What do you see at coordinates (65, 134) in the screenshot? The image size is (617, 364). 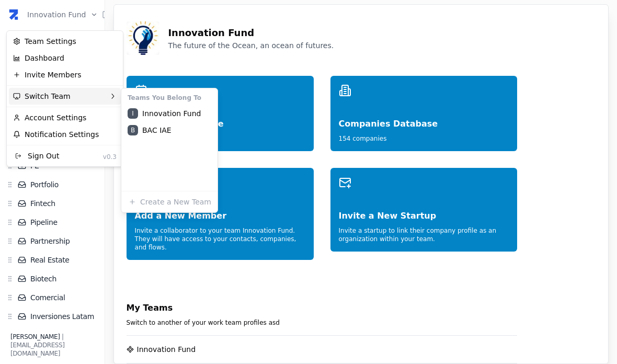 I see `a: Notification Settings` at bounding box center [65, 134].